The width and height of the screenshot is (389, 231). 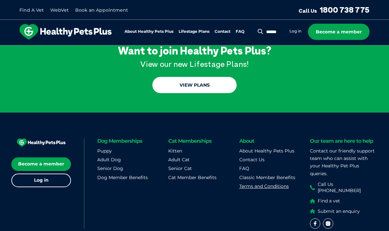 What do you see at coordinates (252, 159) in the screenshot?
I see `a: Contact Us` at bounding box center [252, 159].